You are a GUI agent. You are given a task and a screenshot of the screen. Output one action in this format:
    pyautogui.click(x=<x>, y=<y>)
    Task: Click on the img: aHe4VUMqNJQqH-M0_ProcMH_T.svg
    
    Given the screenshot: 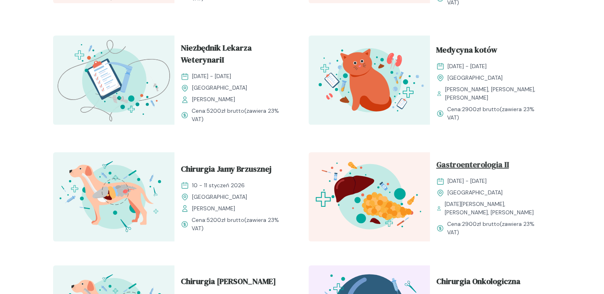 What is the action you would take?
    pyautogui.click(x=114, y=80)
    